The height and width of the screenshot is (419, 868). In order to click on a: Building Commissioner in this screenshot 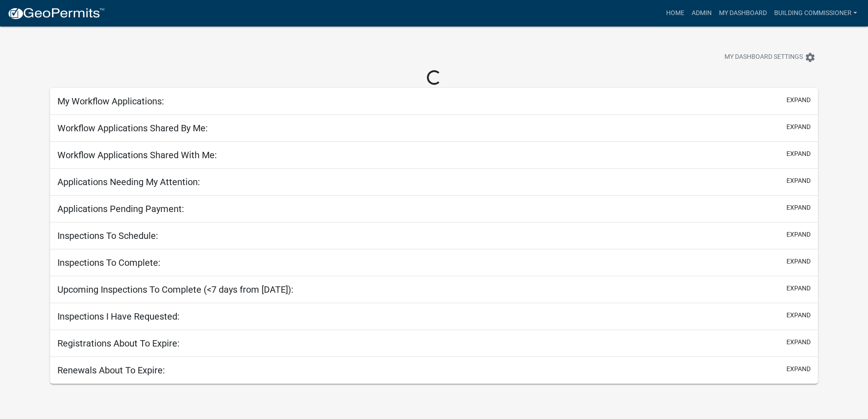, I will do `click(816, 13)`.